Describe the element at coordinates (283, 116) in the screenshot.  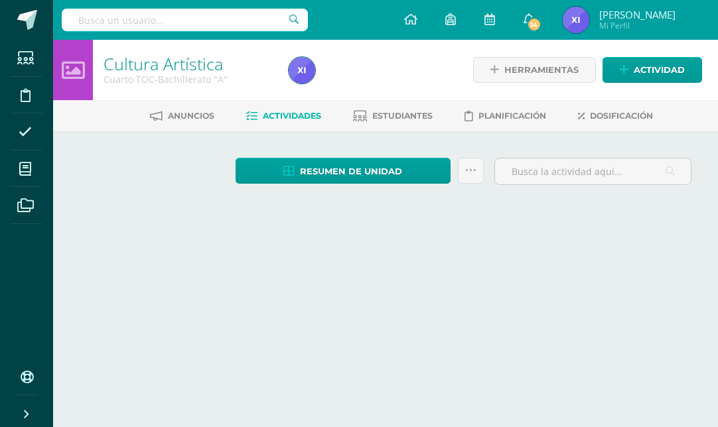
I see `a: Actividades` at that location.